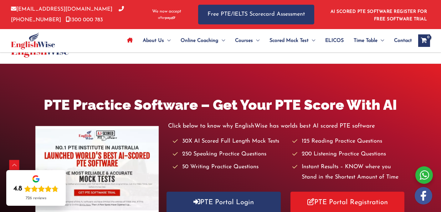 Image resolution: width=441 pixels, height=212 pixels. What do you see at coordinates (153, 41) in the screenshot?
I see `span: About Us` at bounding box center [153, 41].